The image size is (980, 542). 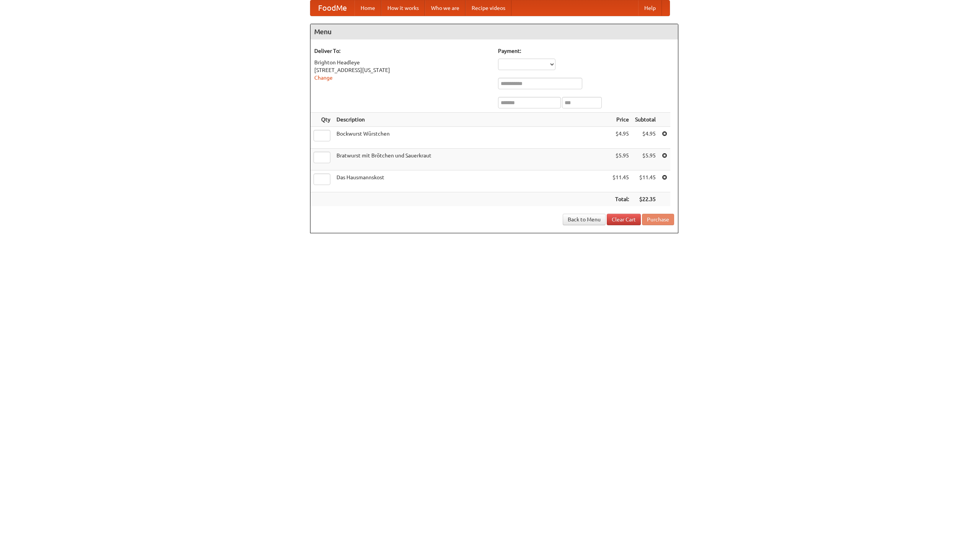 What do you see at coordinates (471, 137) in the screenshot?
I see `td: Bockwurst Würstchen` at bounding box center [471, 137].